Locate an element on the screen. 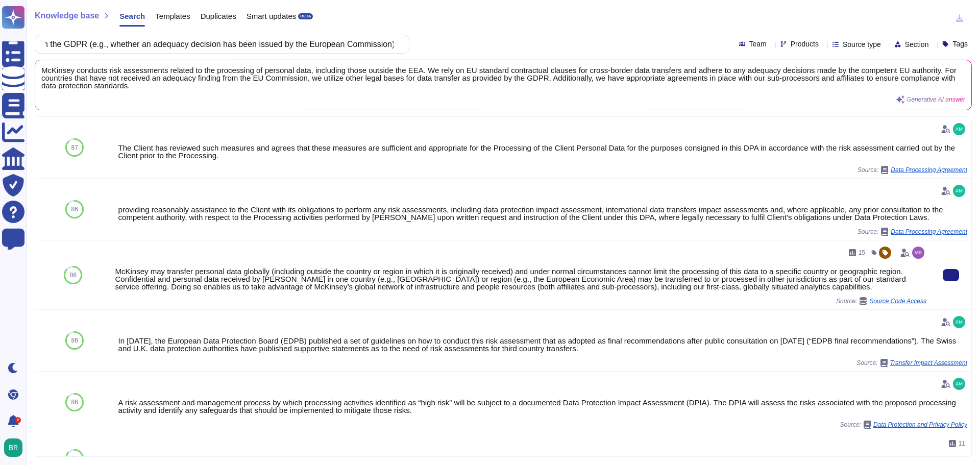  span: Duplicates is located at coordinates (218, 16).